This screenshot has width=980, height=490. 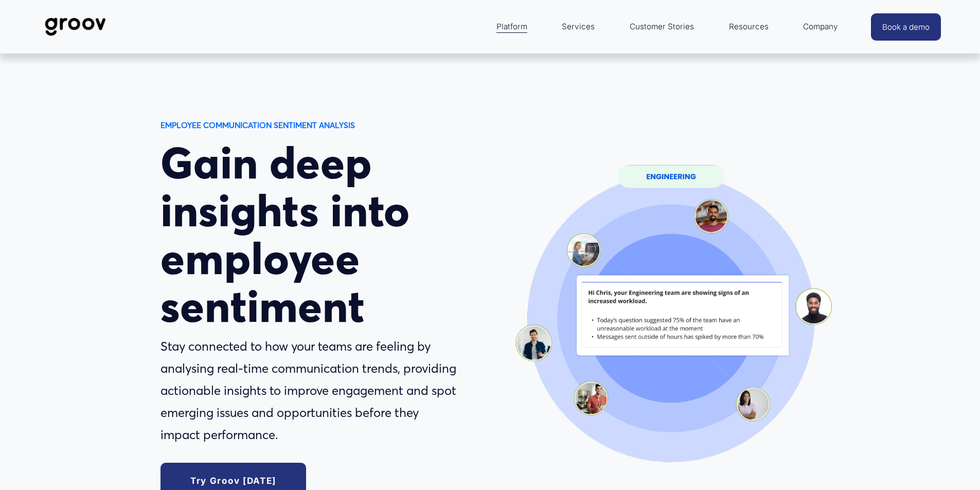 What do you see at coordinates (512, 27) in the screenshot?
I see `span: Platform` at bounding box center [512, 27].